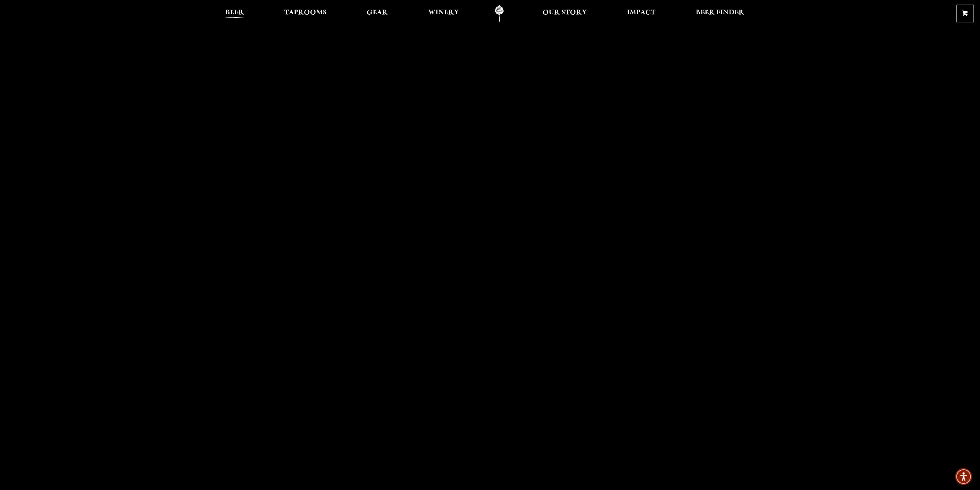  What do you see at coordinates (719, 13) in the screenshot?
I see `span: Beer Finder` at bounding box center [719, 13].